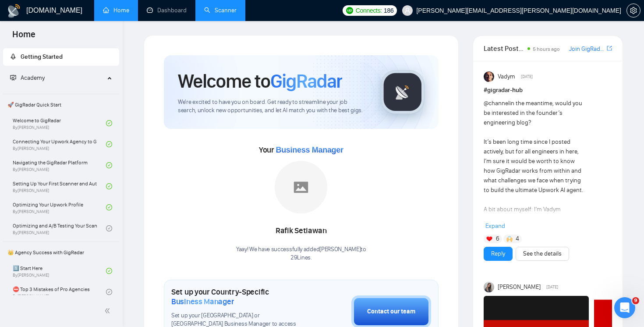  I want to click on span: @channel, so click(496, 103).